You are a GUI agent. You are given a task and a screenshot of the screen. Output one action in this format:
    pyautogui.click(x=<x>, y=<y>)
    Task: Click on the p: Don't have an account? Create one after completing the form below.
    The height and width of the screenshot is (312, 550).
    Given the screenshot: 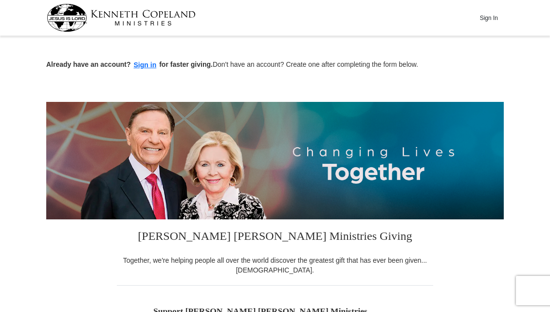 What is the action you would take?
    pyautogui.click(x=275, y=65)
    